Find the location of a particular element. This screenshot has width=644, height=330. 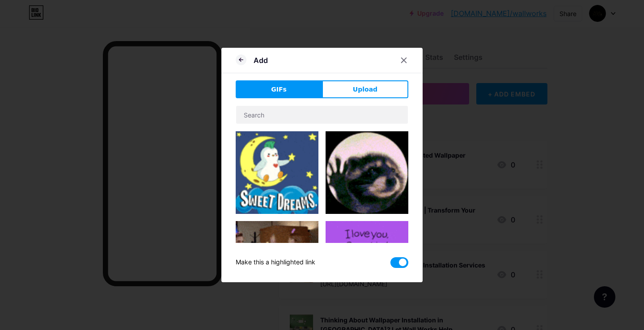

button: Upload is located at coordinates (365, 89).